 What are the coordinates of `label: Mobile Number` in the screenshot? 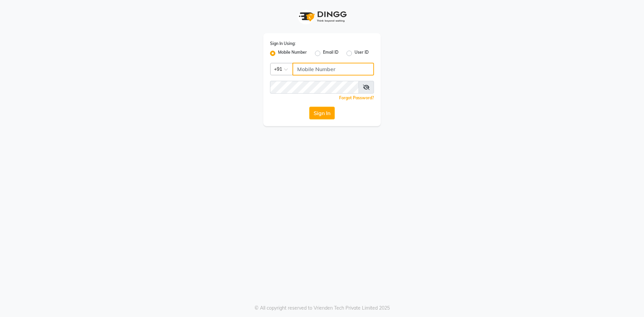 It's located at (292, 53).